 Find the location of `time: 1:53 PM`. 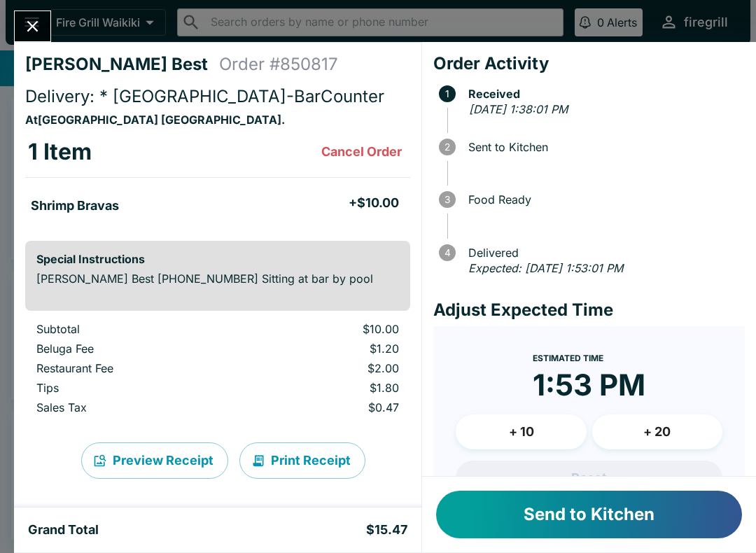

time: 1:53 PM is located at coordinates (589, 385).